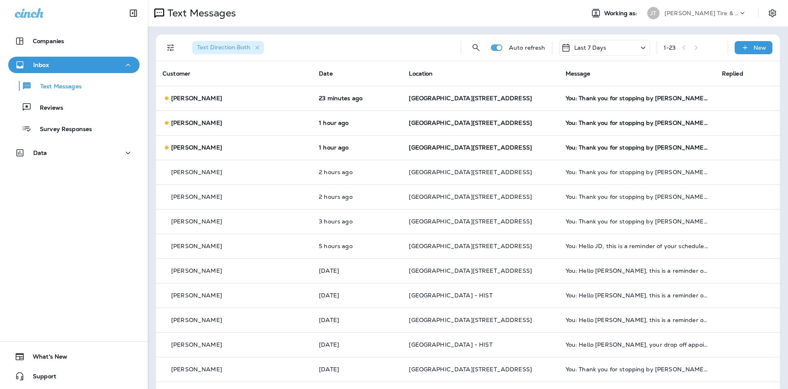  I want to click on button: Support, so click(74, 376).